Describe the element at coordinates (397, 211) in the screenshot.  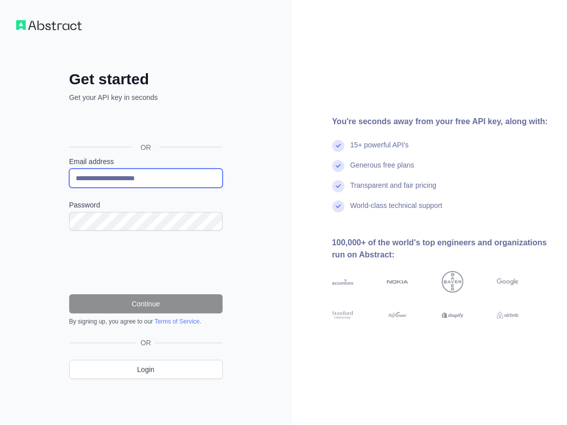
I see `div: World-class technical support` at that location.